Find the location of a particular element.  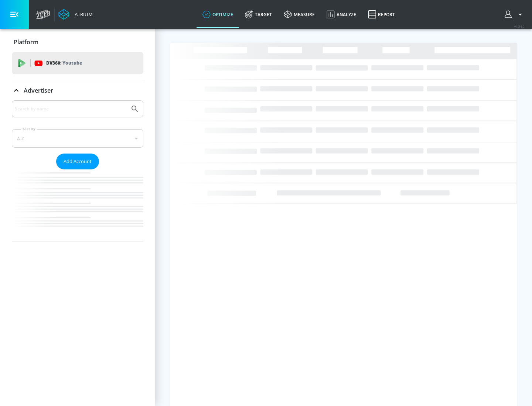

p: DV360: is located at coordinates (64, 63).